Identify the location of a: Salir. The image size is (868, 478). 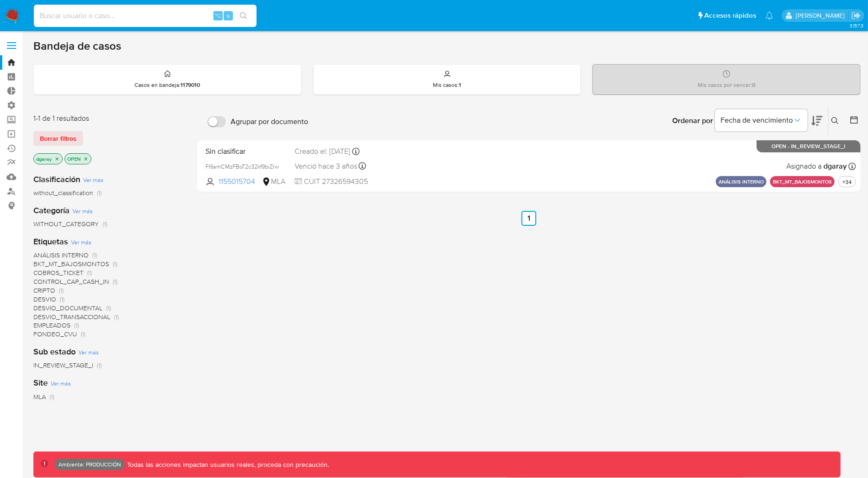
(856, 15).